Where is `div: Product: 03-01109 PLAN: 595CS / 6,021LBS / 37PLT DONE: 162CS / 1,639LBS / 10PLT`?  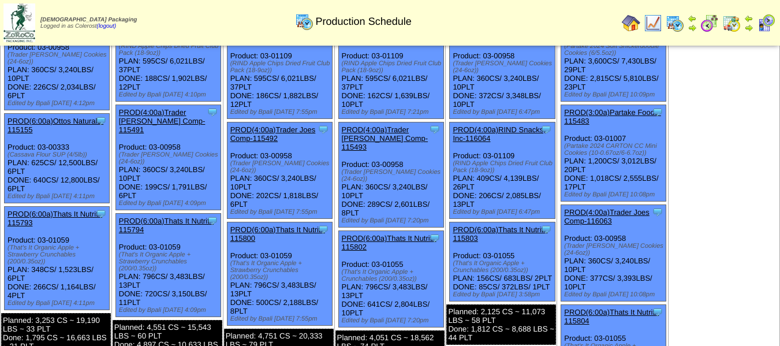 div: Product: 03-01109 PLAN: 595CS / 6,021LBS / 37PLT DONE: 162CS / 1,639LBS / 10PLT is located at coordinates (391, 70).